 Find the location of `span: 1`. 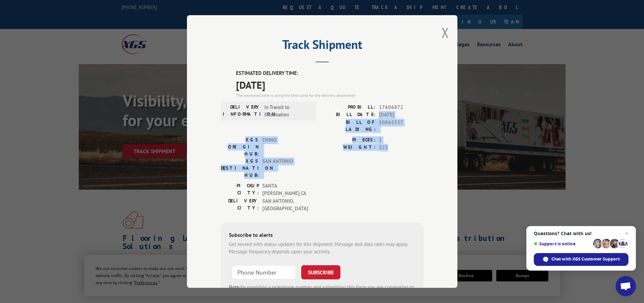

span: 1 is located at coordinates (401, 140).